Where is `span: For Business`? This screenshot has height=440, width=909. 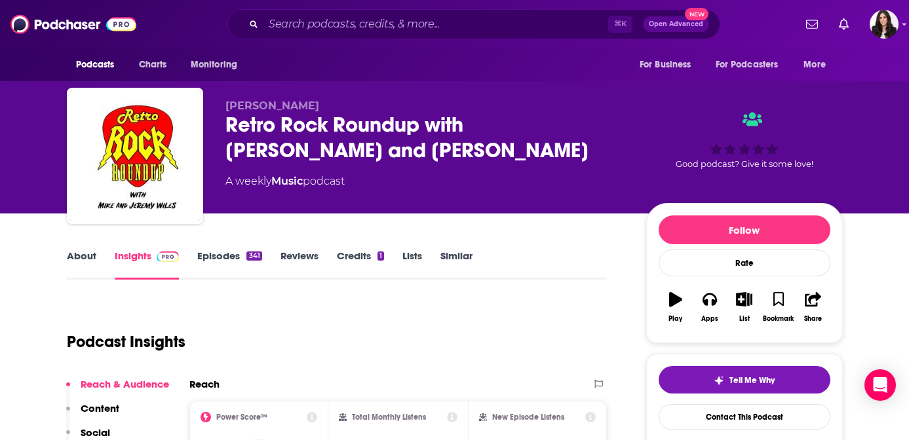 span: For Business is located at coordinates (665, 65).